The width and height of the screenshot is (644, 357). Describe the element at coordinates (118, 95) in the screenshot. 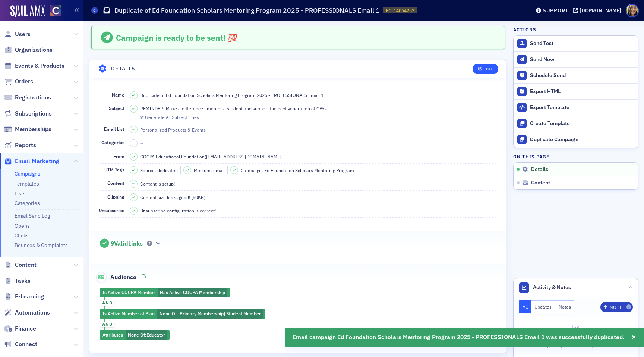

I see `span: Name` at that location.